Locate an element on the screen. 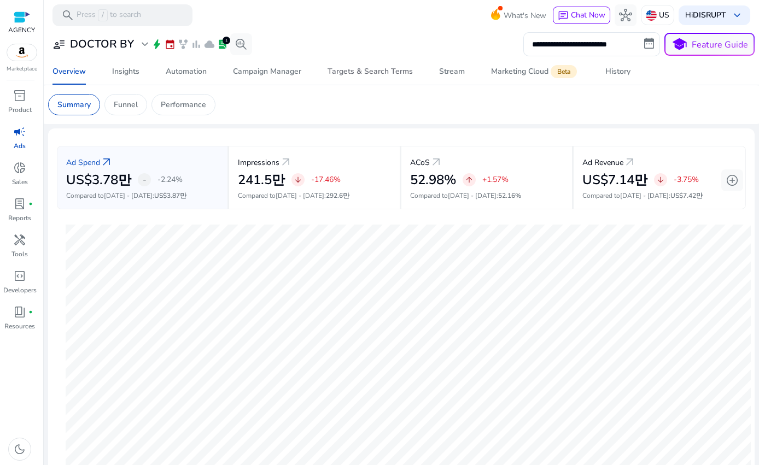 This screenshot has height=465, width=759. p: Ad Spend is located at coordinates (83, 162).